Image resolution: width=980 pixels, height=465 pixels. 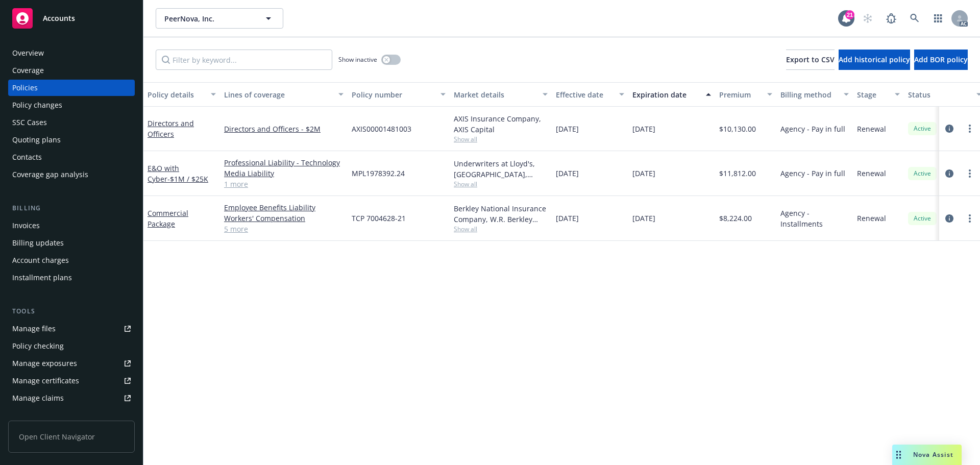 What do you see at coordinates (42, 278) in the screenshot?
I see `div: Installment plans` at bounding box center [42, 278].